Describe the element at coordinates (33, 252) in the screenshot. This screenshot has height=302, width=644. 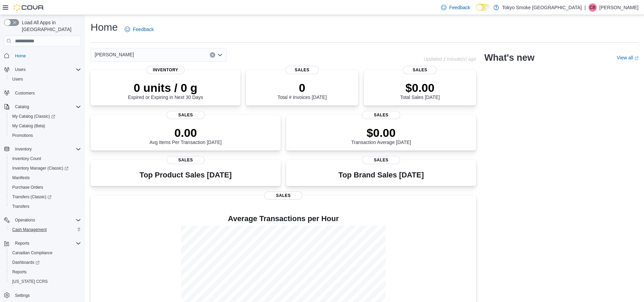
I see `a: Canadian Compliance` at that location.